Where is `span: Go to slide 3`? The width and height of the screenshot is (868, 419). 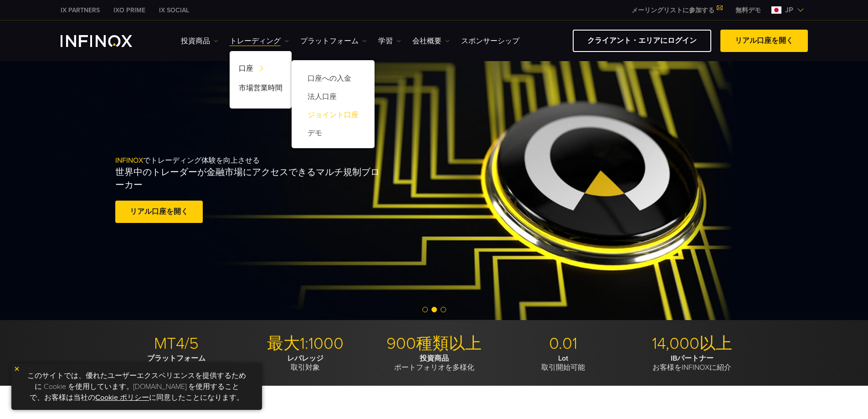
span: Go to slide 3 is located at coordinates (444, 309).